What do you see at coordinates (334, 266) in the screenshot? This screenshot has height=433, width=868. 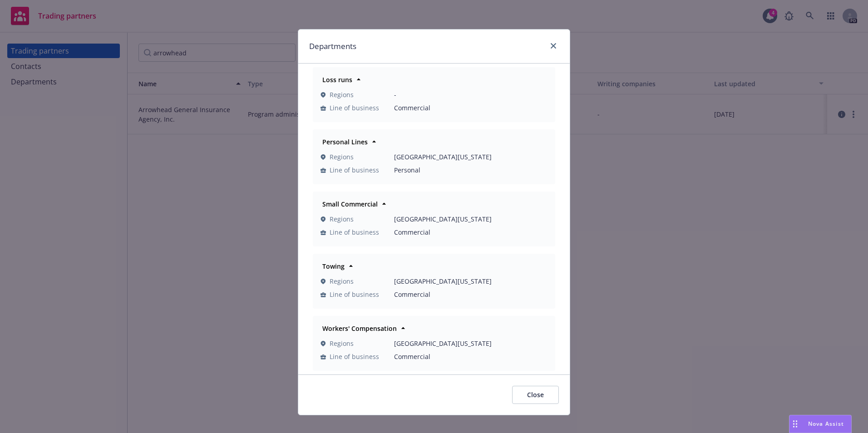 I see `strong: Towing` at bounding box center [334, 266].